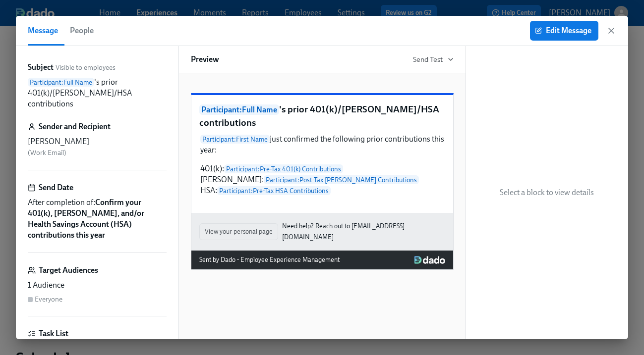 The height and width of the screenshot is (355, 644). Describe the element at coordinates (85, 68) in the screenshot. I see `span: Visible to employees` at that location.